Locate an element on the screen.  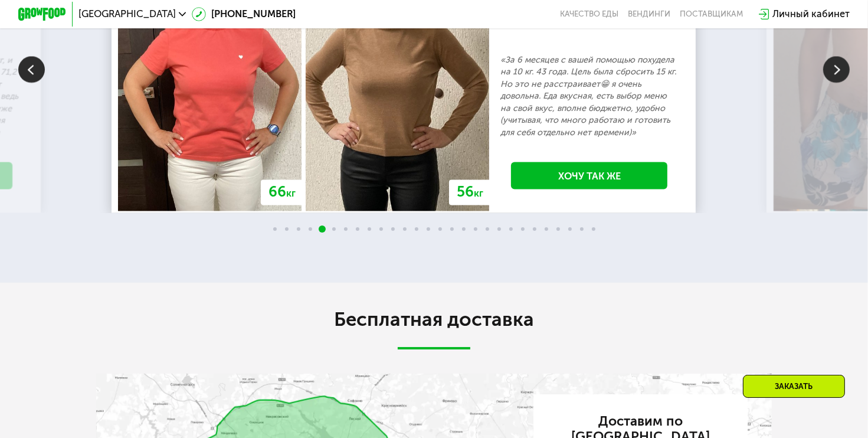
p: «За 6 месяцев с вашей помощью похудела на 10 кг. 43 года. Цель была сбросить 15 кг. Но это не рас... is located at coordinates (589, 97).